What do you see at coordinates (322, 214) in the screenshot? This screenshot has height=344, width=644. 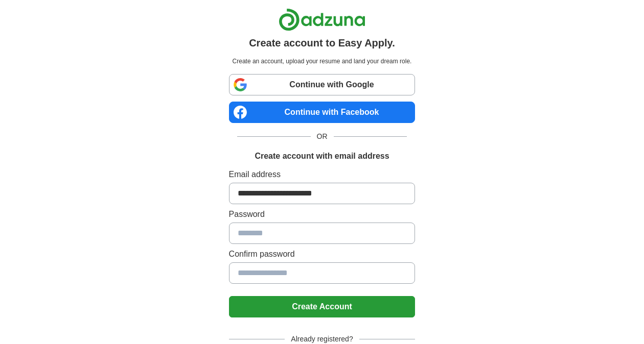 I see `label: Password` at bounding box center [322, 214].